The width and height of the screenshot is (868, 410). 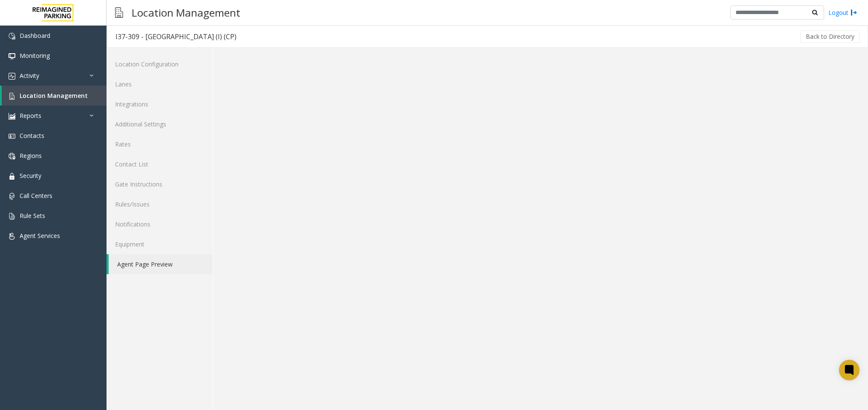 I want to click on a: Notifications, so click(x=160, y=224).